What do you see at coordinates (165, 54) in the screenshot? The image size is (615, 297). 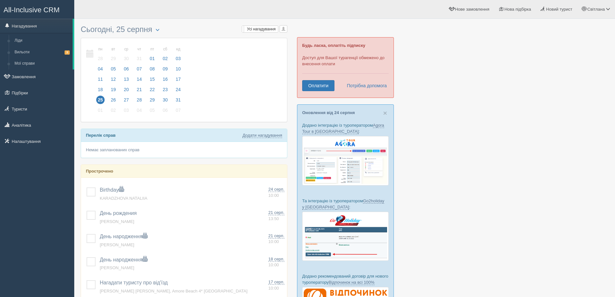 I see `a: сб 02` at bounding box center [165, 54].